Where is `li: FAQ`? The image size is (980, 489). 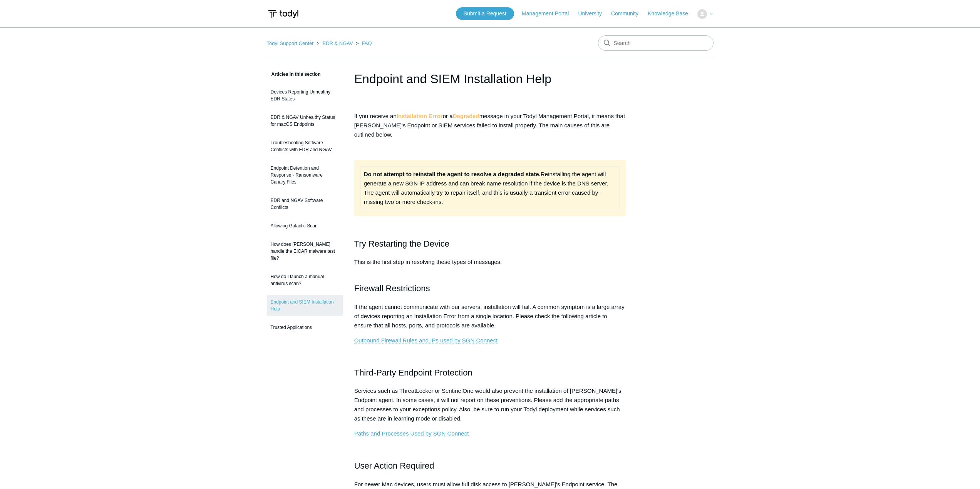
li: FAQ is located at coordinates (363, 43).